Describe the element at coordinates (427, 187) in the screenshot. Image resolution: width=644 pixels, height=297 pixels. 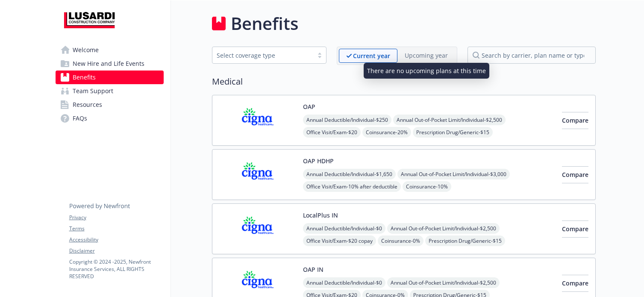
I see `span: Coinsurance - 10%` at that location.